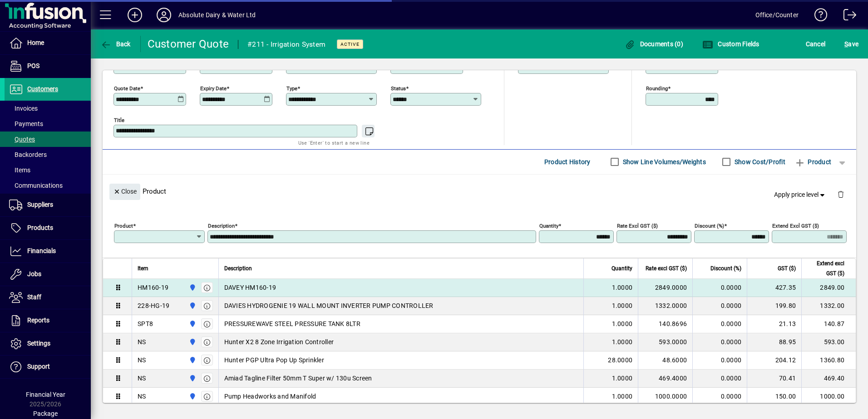 This screenshot has height=419, width=868. What do you see at coordinates (189, 44) in the screenshot?
I see `div: Customer Quote` at bounding box center [189, 44].